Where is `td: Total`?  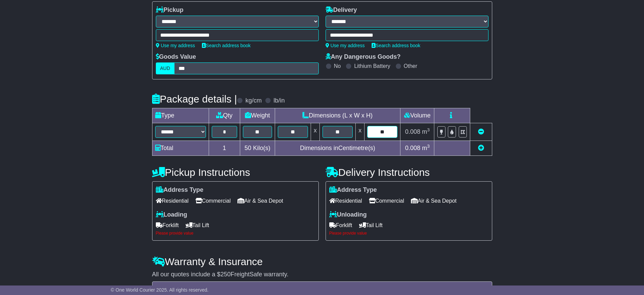
td: Total is located at coordinates (181, 148).